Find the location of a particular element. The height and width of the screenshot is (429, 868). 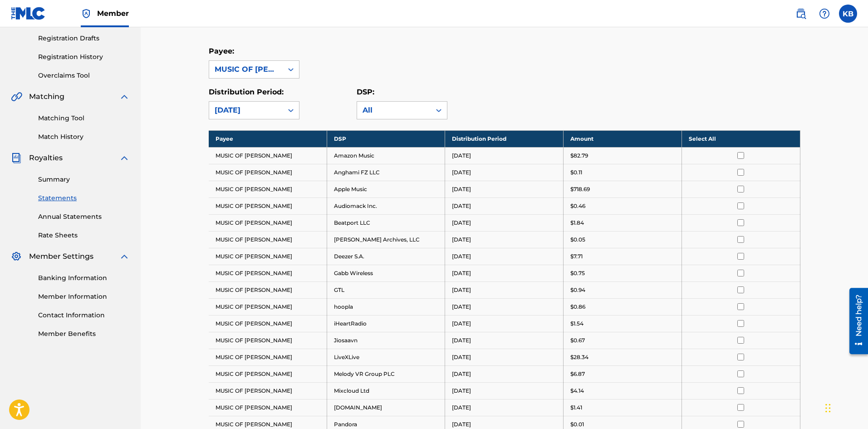

p: $1.84 is located at coordinates (577, 223).